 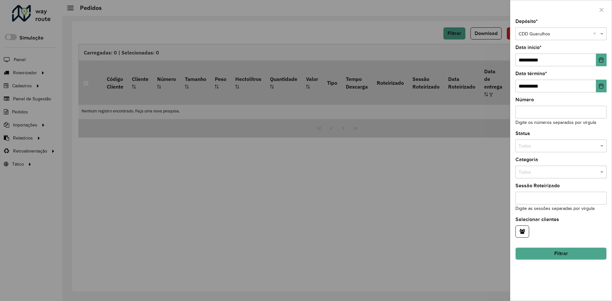 What do you see at coordinates (556, 122) in the screenshot?
I see `small: Digite os números separados por vírgula` at bounding box center [556, 122].